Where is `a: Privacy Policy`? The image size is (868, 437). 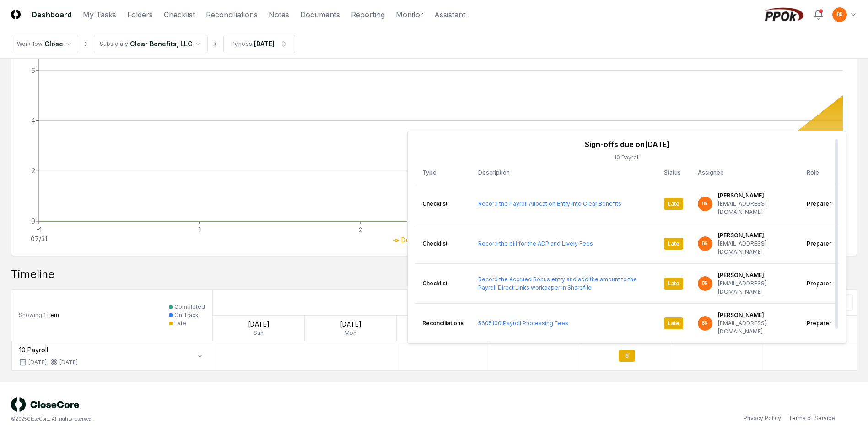
a: Privacy Policy is located at coordinates (763, 418).